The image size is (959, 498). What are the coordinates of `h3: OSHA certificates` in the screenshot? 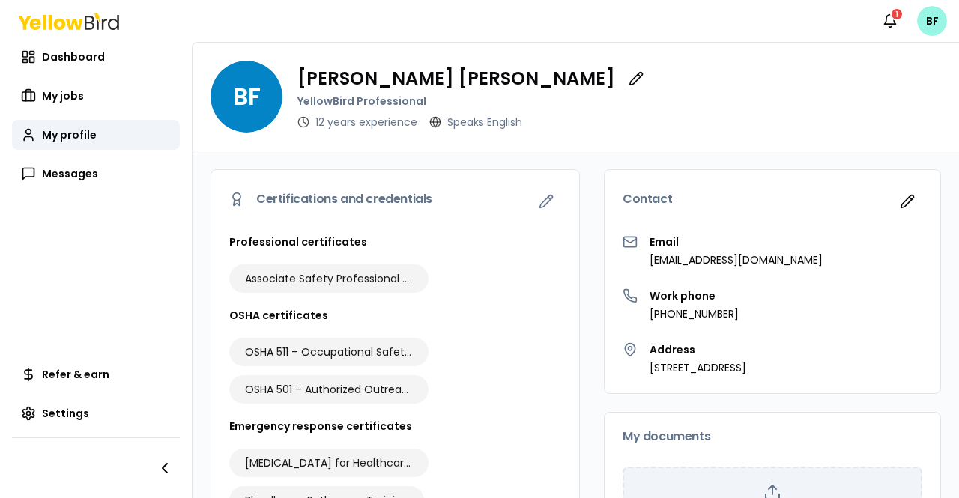 It's located at (395, 315).